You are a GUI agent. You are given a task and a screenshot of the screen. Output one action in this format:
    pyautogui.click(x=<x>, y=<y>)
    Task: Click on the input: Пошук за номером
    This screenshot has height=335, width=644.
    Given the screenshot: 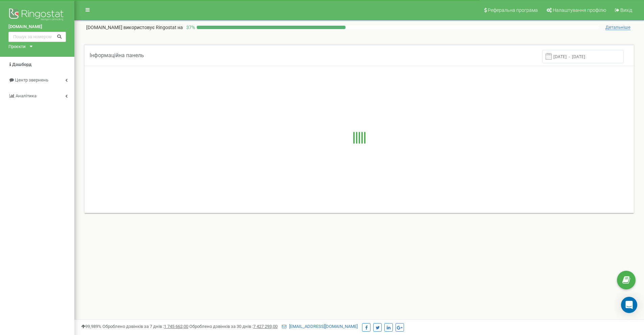 What is the action you would take?
    pyautogui.click(x=37, y=37)
    